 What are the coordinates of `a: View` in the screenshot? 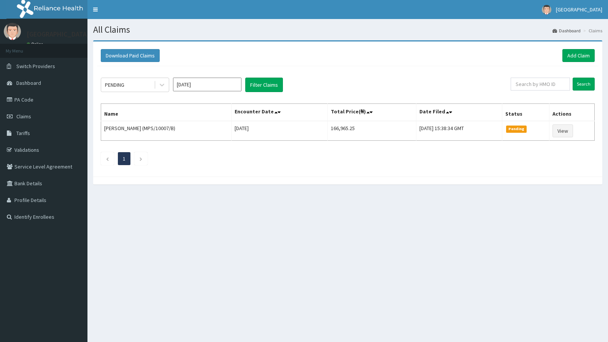 It's located at (562, 131).